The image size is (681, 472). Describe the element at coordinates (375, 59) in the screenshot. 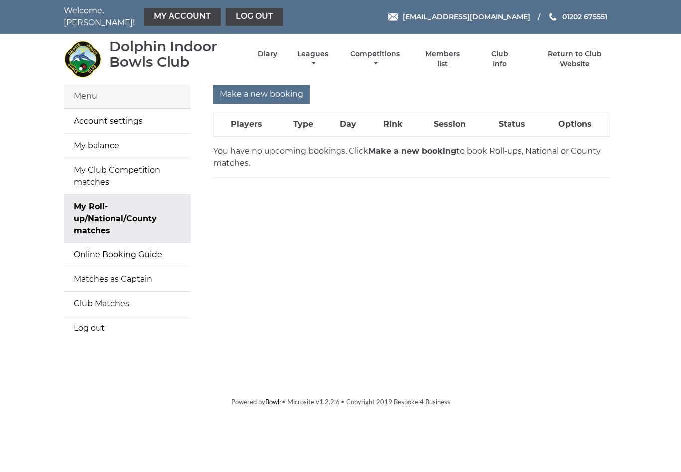

I see `a: Competitions` at that location.